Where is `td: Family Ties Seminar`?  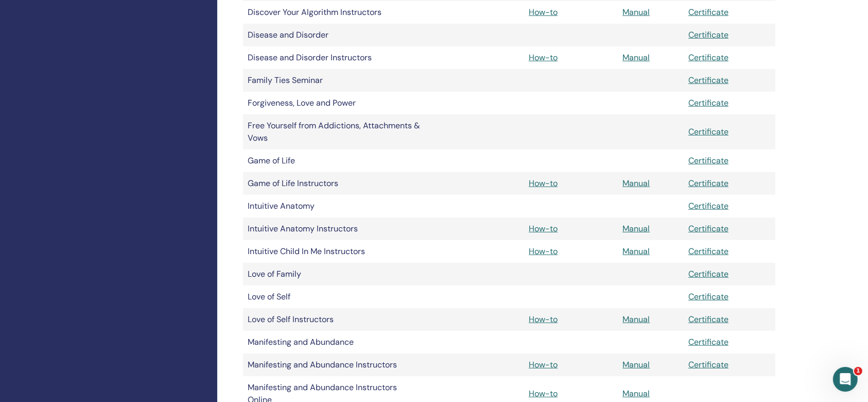 td: Family Ties Seminar is located at coordinates (336, 80).